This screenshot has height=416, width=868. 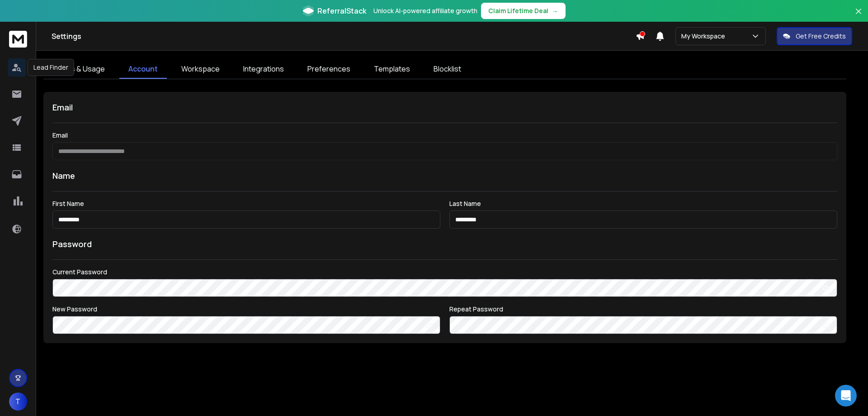 I want to click on button: Claim Lifetime Deal→, so click(x=523, y=10).